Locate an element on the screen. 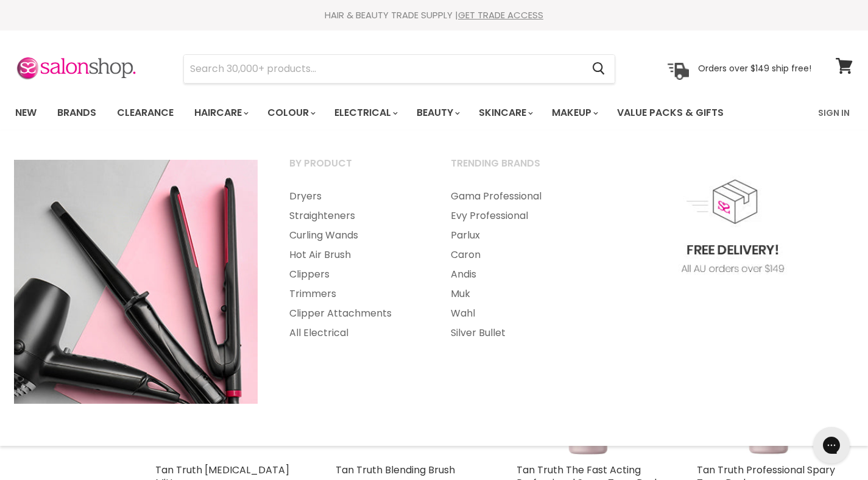 The image size is (868, 480). button: Gorgias live chat is located at coordinates (24, 22).